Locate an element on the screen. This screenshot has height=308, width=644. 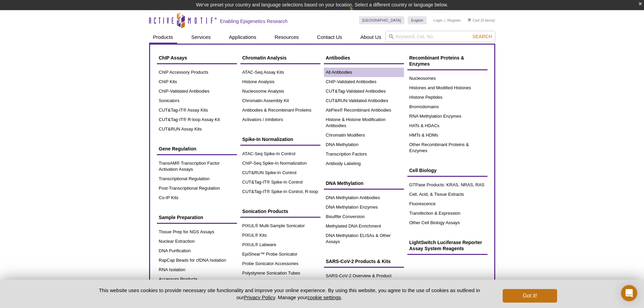
a: RNA Isolation is located at coordinates (197, 270).